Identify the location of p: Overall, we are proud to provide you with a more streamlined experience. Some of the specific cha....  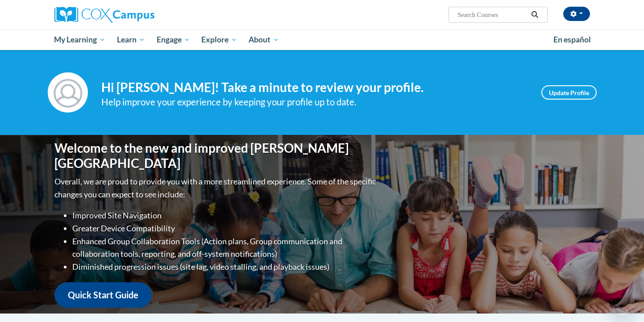
(216, 188).